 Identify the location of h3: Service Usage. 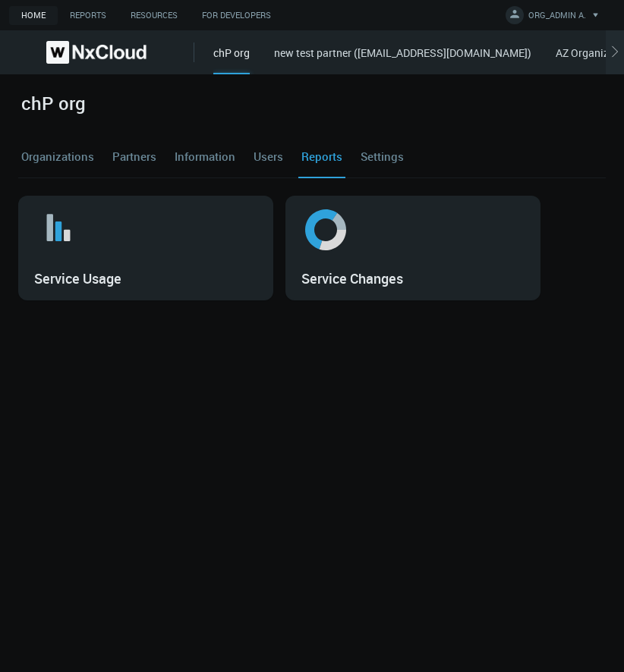
(77, 279).